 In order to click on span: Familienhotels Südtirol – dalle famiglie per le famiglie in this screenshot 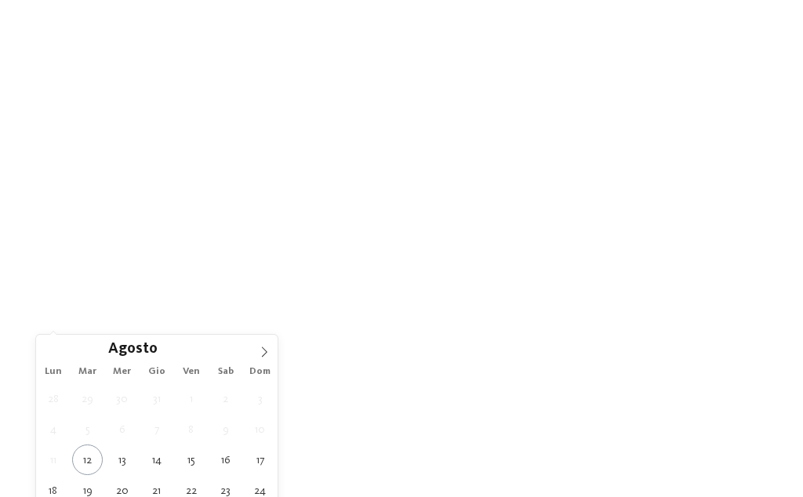, I will do `click(401, 108)`.